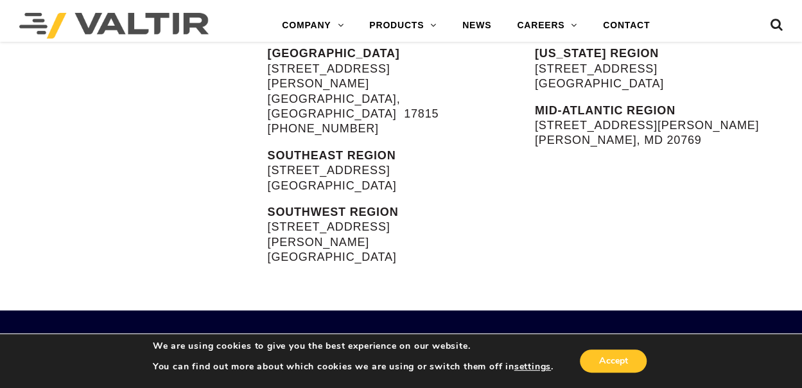  What do you see at coordinates (403, 26) in the screenshot?
I see `a: PRODUCTS` at bounding box center [403, 26].